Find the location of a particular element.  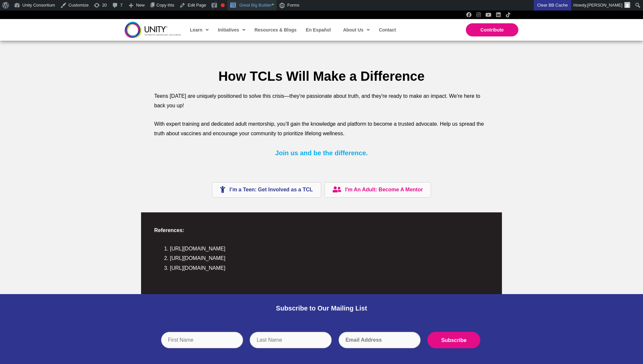

a: About Us is located at coordinates (356, 30).